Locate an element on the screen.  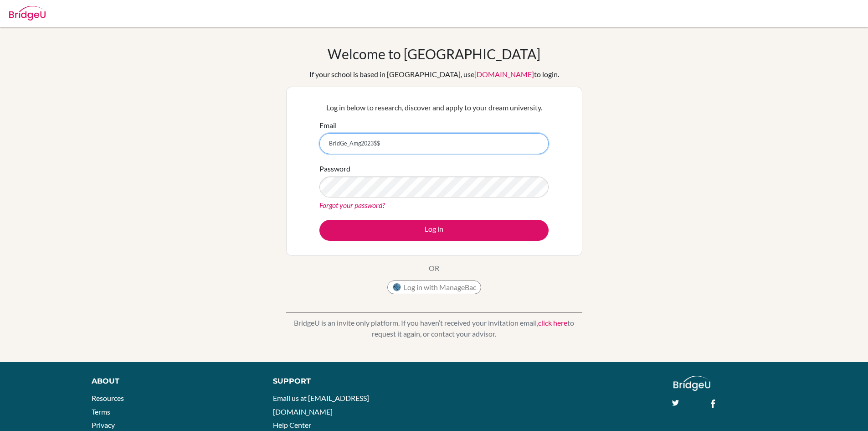
label: Password is located at coordinates (335, 169).